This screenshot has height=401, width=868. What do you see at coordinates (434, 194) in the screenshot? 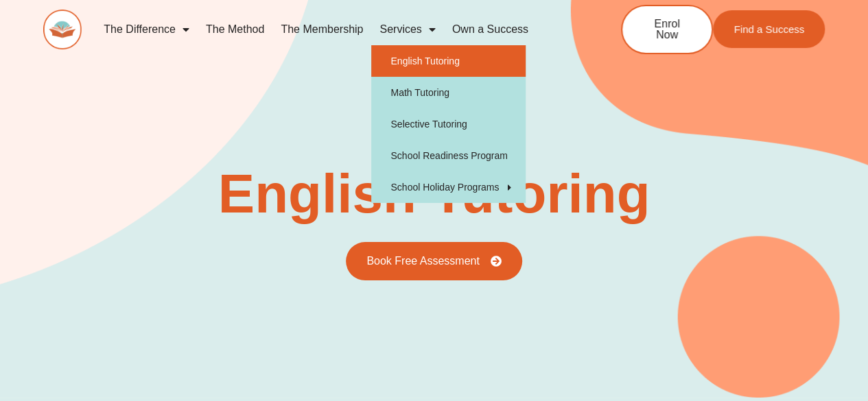
I see `h2: English Tutoring` at bounding box center [434, 194].